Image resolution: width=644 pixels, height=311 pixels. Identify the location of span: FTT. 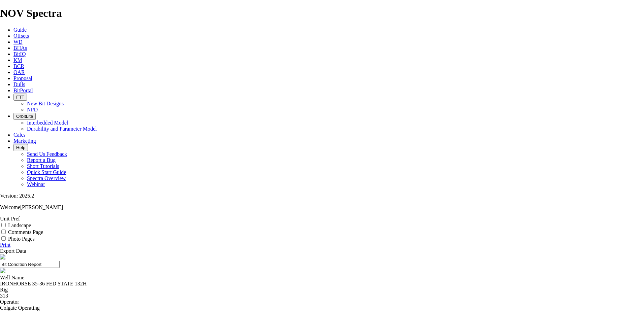
(20, 97).